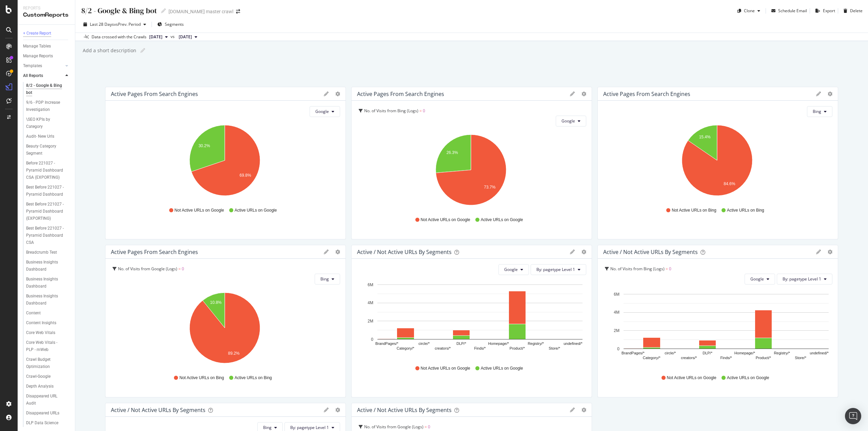  What do you see at coordinates (48, 386) in the screenshot?
I see `a: Depth Analysis` at bounding box center [48, 386].